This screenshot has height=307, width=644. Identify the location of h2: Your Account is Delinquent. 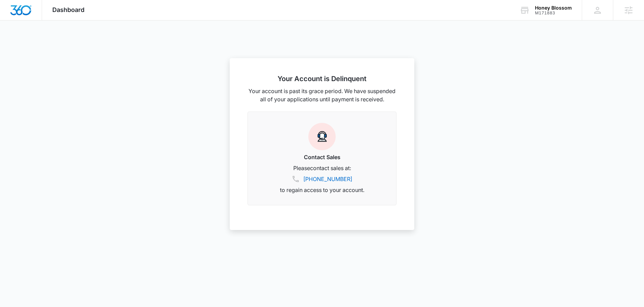
(322, 79).